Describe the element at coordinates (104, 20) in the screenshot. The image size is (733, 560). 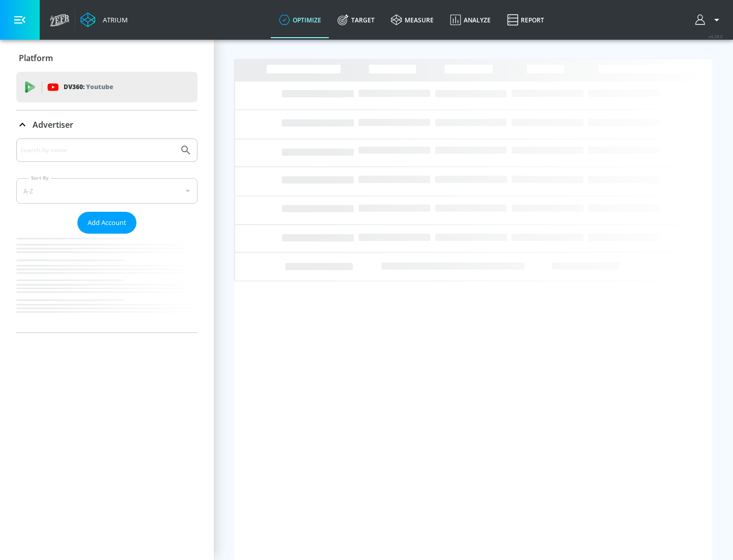
I see `a: Atrium` at that location.